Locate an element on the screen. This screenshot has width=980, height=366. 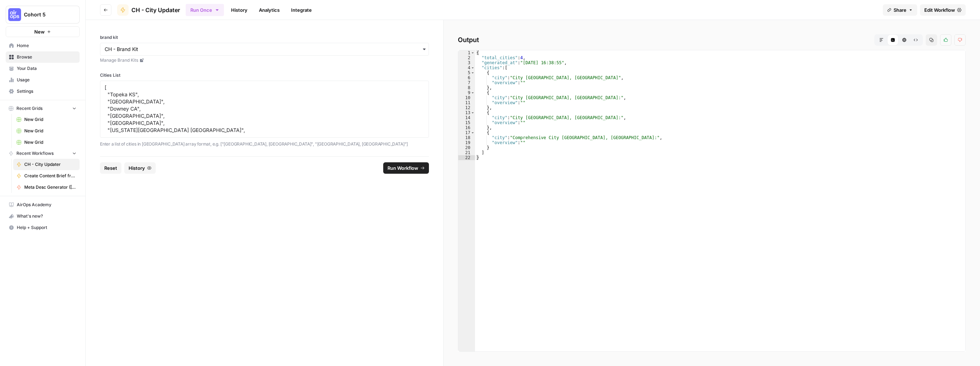
div: 12 is located at coordinates (467, 108).